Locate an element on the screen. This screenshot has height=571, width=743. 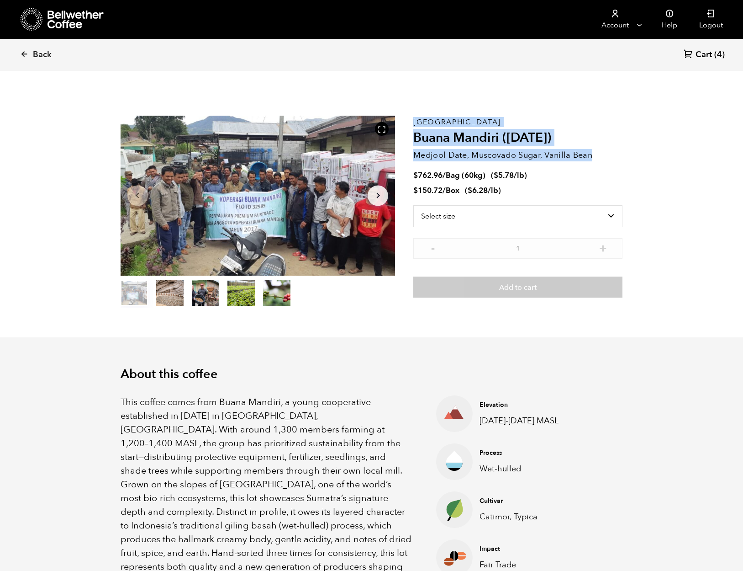
p: Catimor, Typica is located at coordinates (523, 516).